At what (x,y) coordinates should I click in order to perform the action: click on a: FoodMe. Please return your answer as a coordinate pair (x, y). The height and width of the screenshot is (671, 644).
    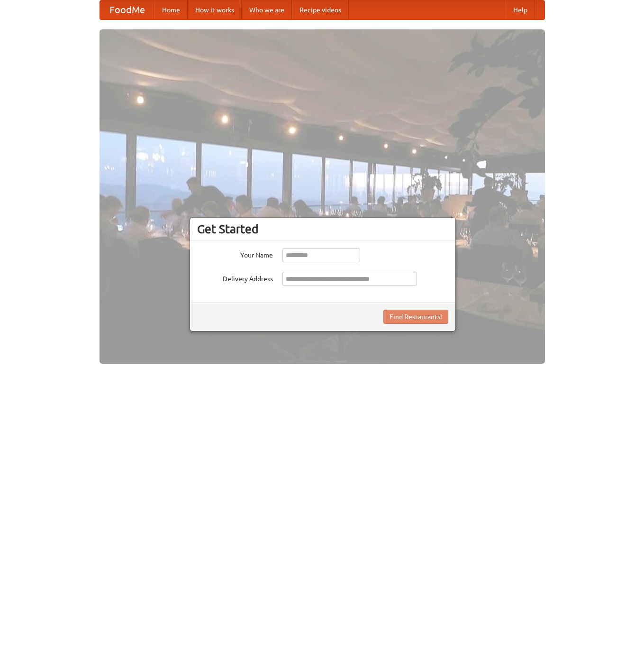
    Looking at the image, I should click on (127, 10).